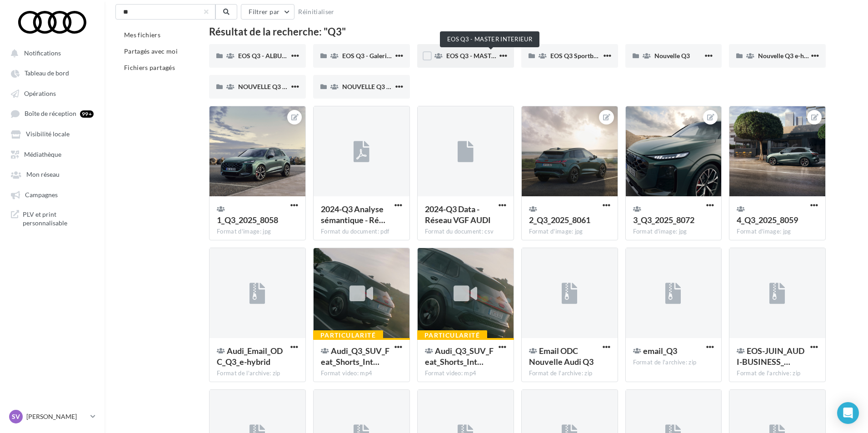  I want to click on span: Boîte de réception, so click(51, 113).